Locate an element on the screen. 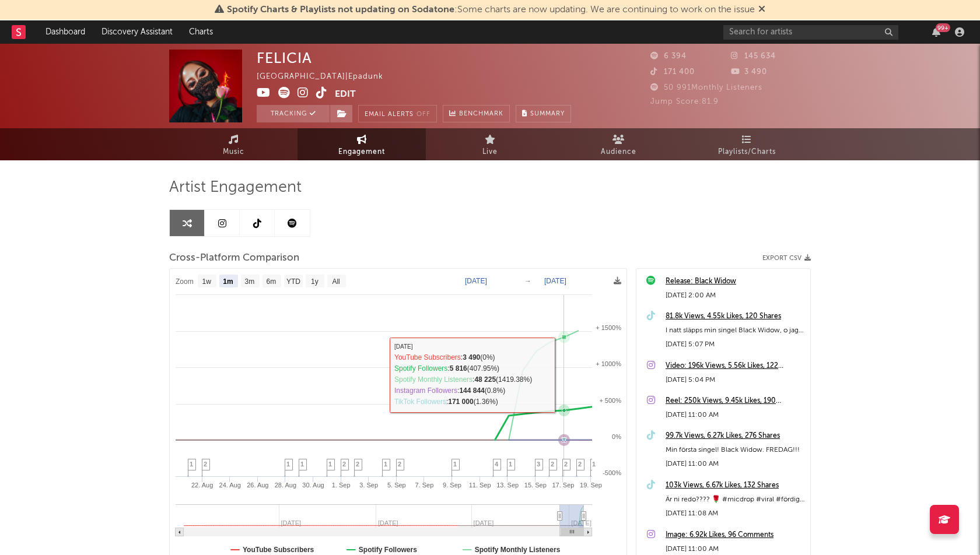 The image size is (980, 555). a: Discovery Assistant is located at coordinates (137, 32).